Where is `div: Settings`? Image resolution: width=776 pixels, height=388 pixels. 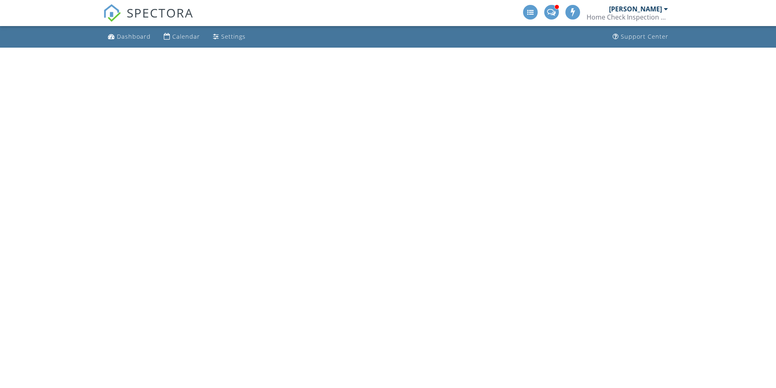 div: Settings is located at coordinates (233, 36).